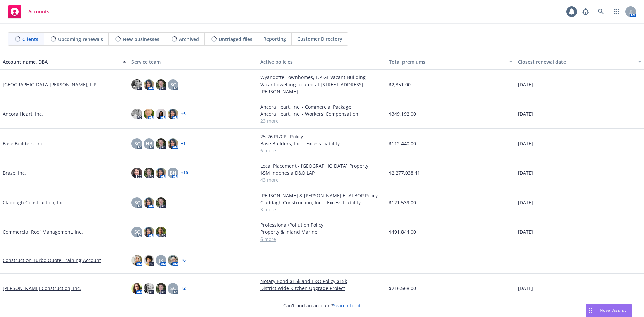 The width and height of the screenshot is (644, 317). I want to click on span: Untriaged files, so click(235, 39).